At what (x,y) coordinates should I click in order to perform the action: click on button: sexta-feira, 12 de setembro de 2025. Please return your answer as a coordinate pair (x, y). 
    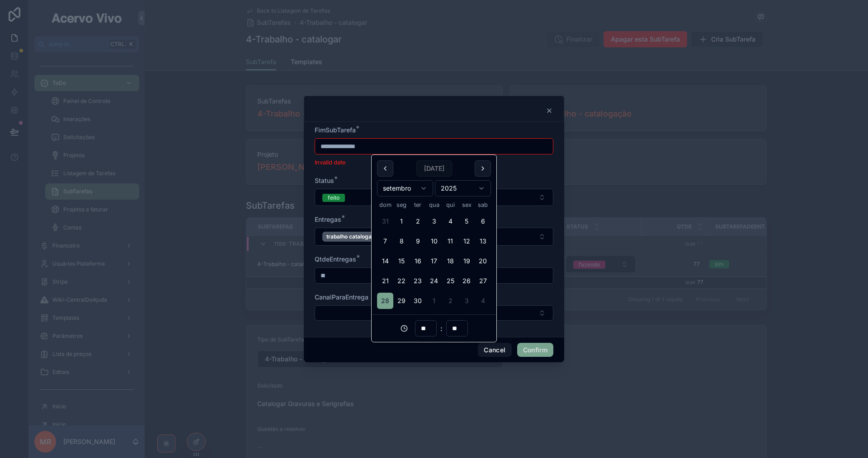
    Looking at the image, I should click on (467, 241).